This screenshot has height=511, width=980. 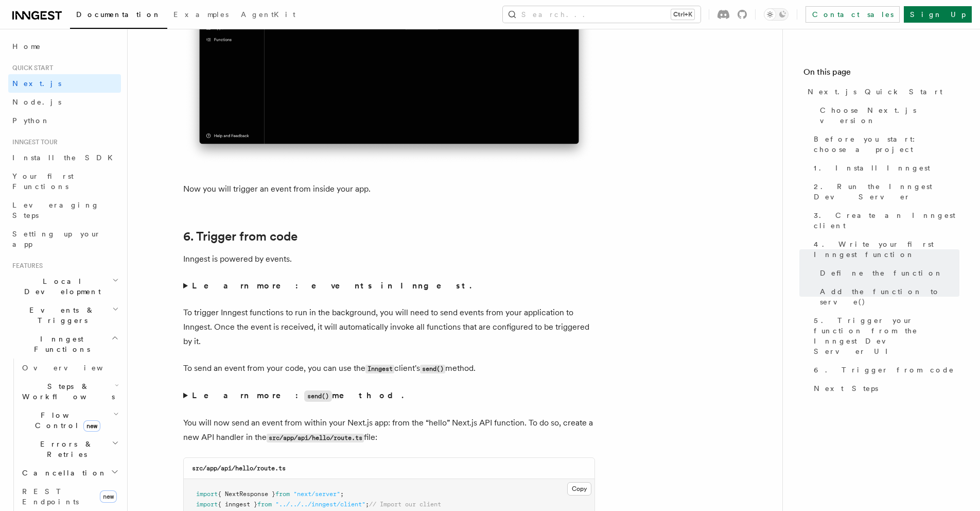 What do you see at coordinates (30, 68) in the screenshot?
I see `span: Quick start` at bounding box center [30, 68].